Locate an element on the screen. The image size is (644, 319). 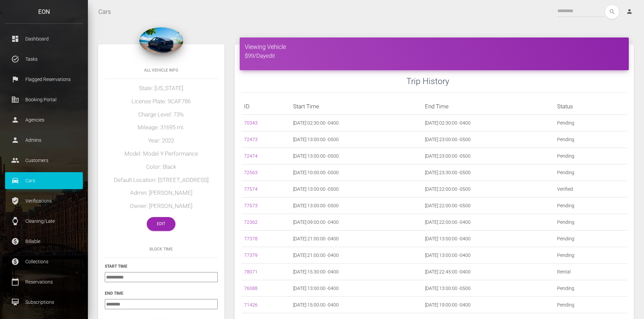
p: Flagged Reservations is located at coordinates (44, 79).